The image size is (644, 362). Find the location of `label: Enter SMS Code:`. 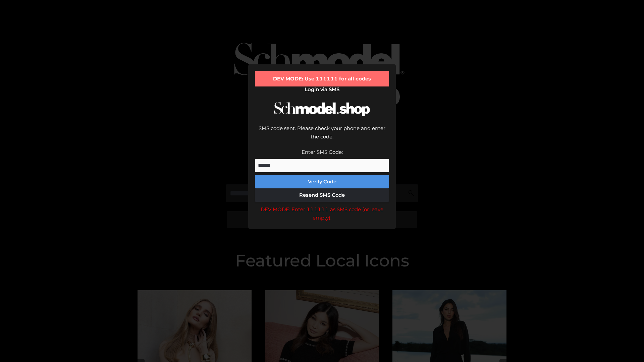

label: Enter SMS Code: is located at coordinates (322, 152).